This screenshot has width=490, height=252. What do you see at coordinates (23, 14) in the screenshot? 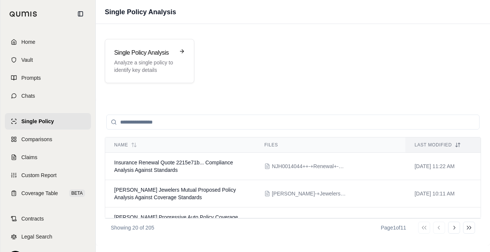
I see `img: Qumis Logo` at bounding box center [23, 14].